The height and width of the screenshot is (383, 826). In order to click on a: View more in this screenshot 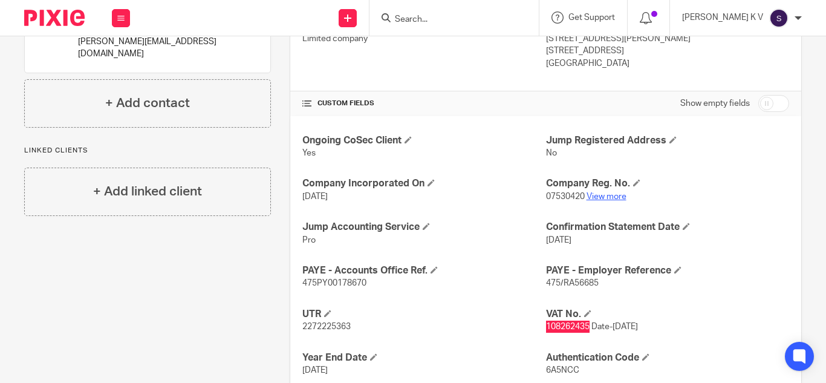, I will do `click(607, 197)`.